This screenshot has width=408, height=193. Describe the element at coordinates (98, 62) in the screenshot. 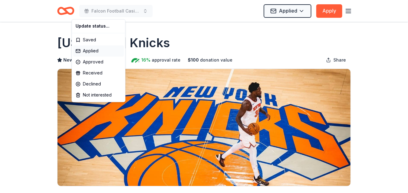

I see `div: Approved` at that location.